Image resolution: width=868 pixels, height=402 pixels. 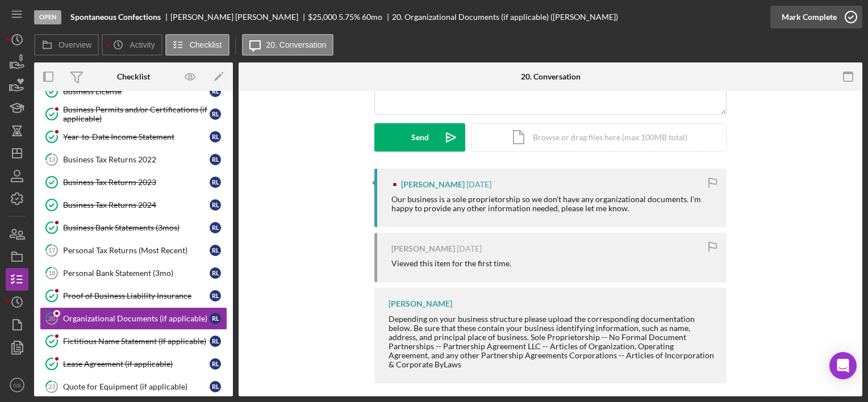 What do you see at coordinates (419, 138) in the screenshot?
I see `button: Send` at bounding box center [419, 138].